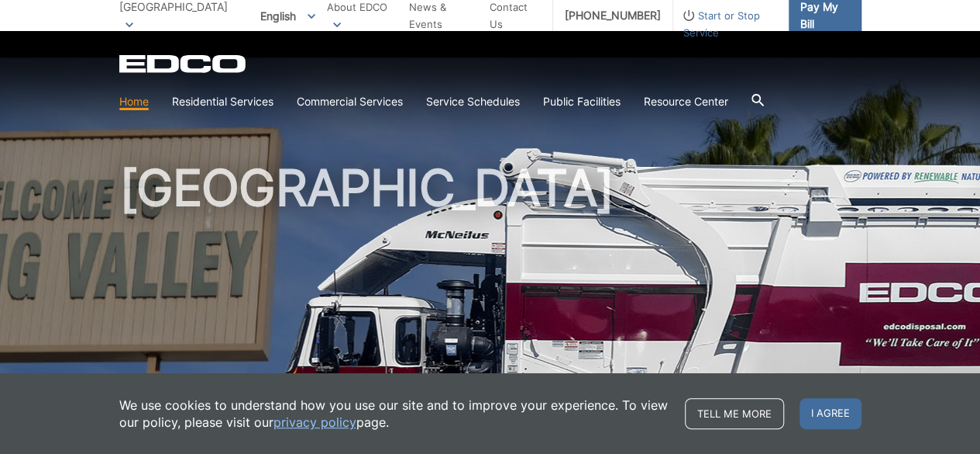 This screenshot has width=980, height=454. What do you see at coordinates (472, 102) in the screenshot?
I see `a: Service Schedules` at bounding box center [472, 102].